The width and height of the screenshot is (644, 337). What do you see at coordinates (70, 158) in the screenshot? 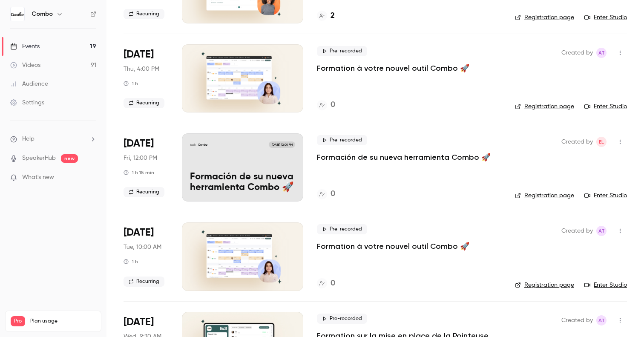
I see `span: new` at bounding box center [70, 158].